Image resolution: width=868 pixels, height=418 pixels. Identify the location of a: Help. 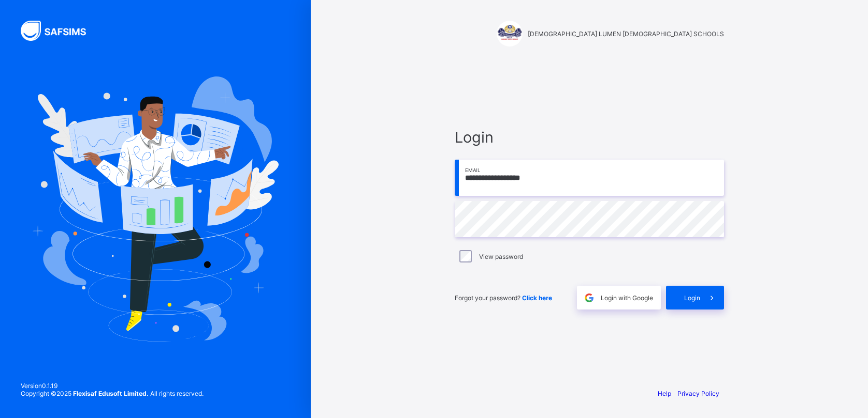
(664, 394).